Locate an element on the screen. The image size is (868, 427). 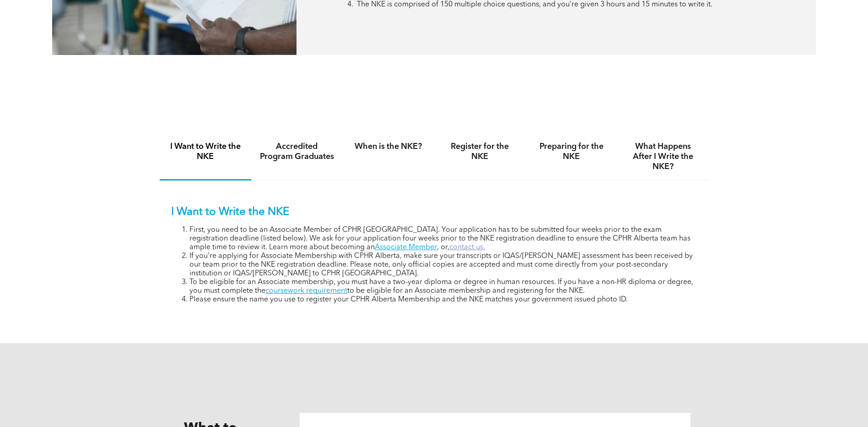
li: To be eligible for an Associate membership, you must have a two-year diploma or degree in human r... is located at coordinates (443, 287).